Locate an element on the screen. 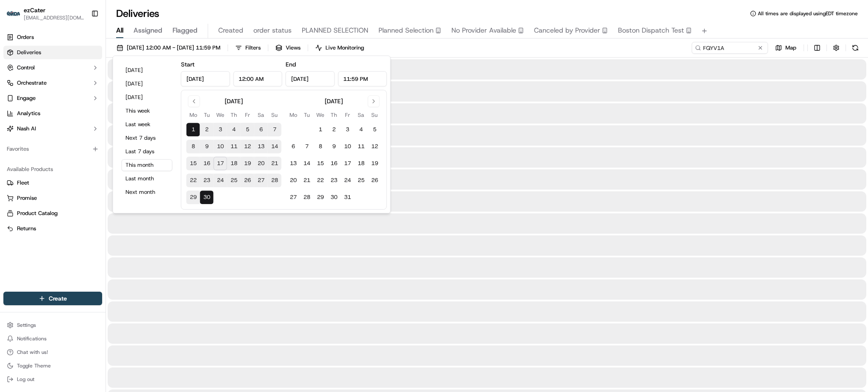 Image resolution: width=868 pixels, height=392 pixels. button: 27 is located at coordinates (293, 197).